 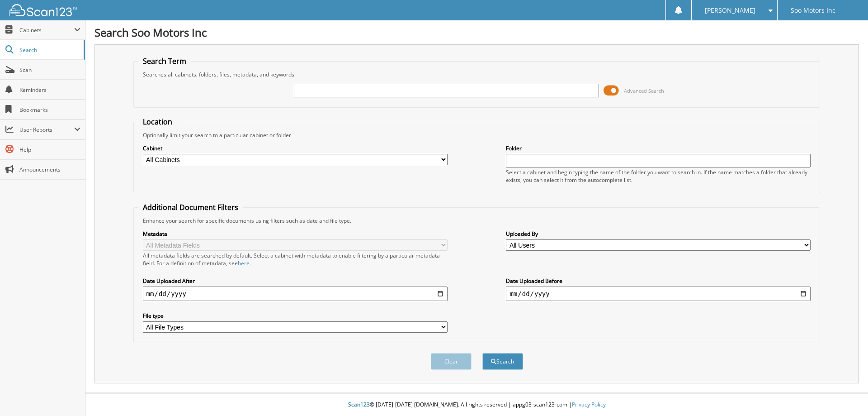 I want to click on button: Search, so click(x=503, y=361).